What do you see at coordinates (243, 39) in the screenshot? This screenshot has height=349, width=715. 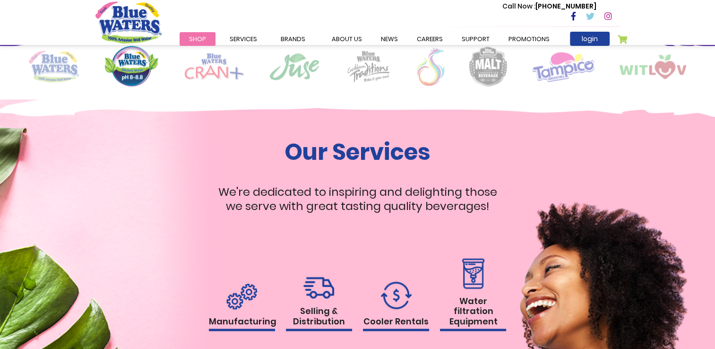 I see `span: Services` at bounding box center [243, 39].